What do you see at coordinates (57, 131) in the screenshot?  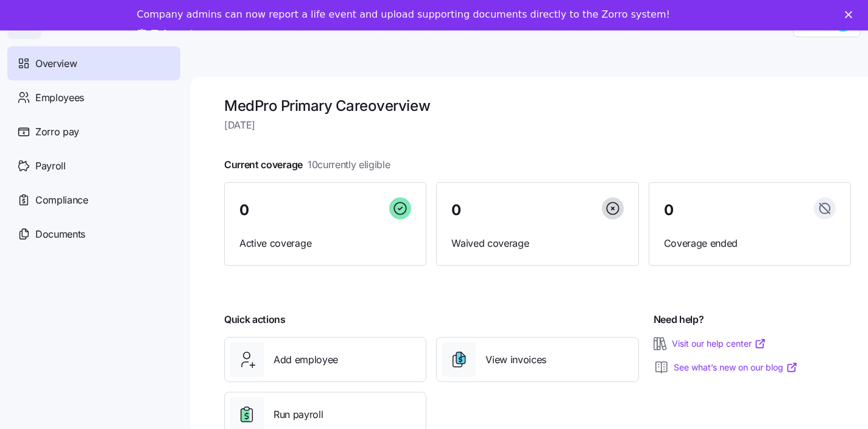 I see `span: Zorro pay` at bounding box center [57, 131].